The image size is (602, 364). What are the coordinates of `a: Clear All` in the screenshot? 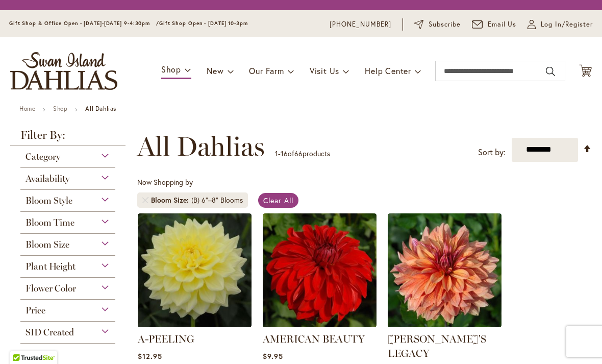 It's located at (278, 200).